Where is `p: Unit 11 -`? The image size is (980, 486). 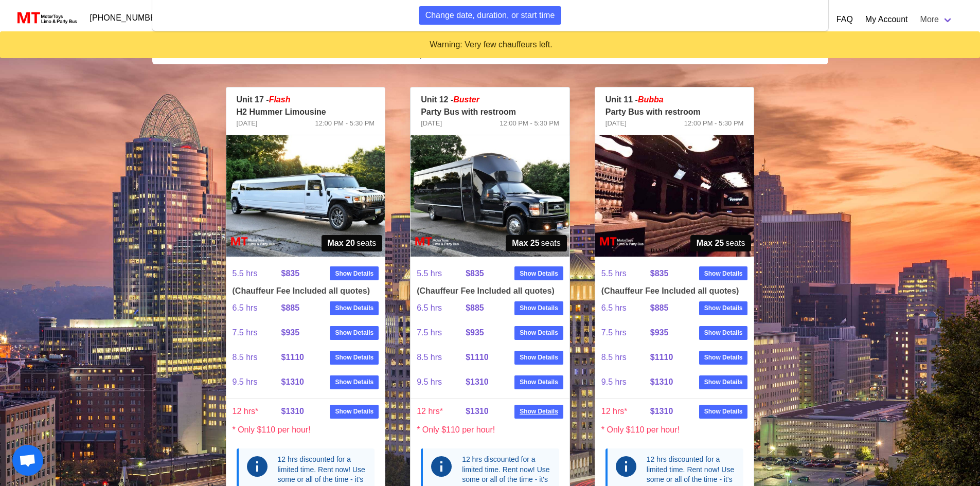
p: Unit 11 - is located at coordinates (675, 100).